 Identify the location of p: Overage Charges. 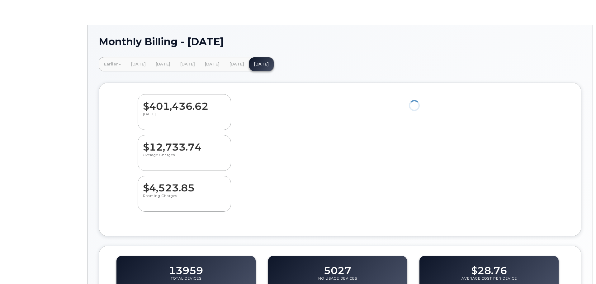
(184, 158).